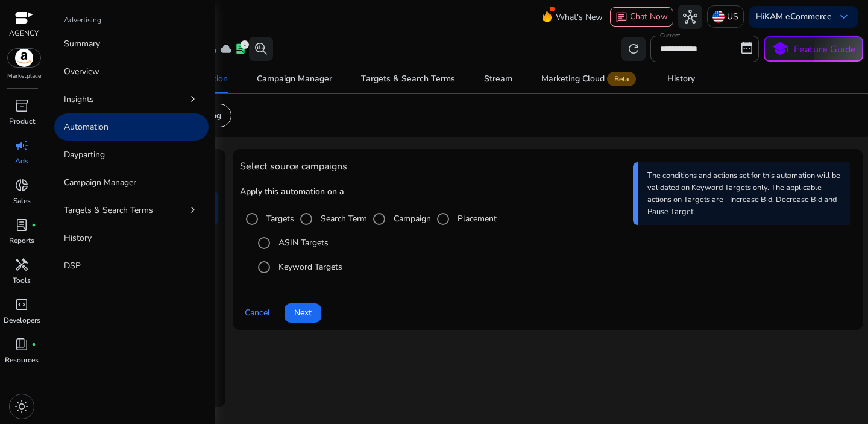  What do you see at coordinates (825, 49) in the screenshot?
I see `p: Feature Guide` at bounding box center [825, 49].